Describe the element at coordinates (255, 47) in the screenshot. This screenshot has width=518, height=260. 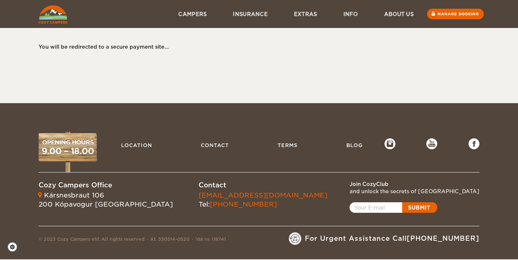
I see `div: You will be redirected to a secure payment site...` at that location.